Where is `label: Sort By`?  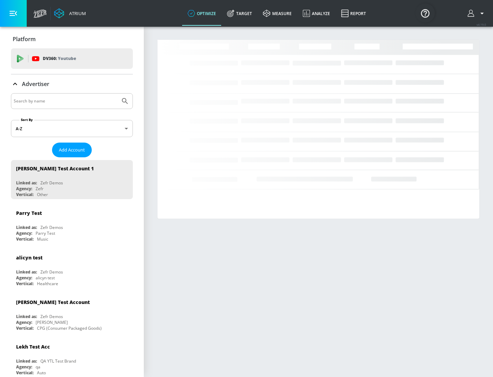
label: Sort By is located at coordinates (27, 120).